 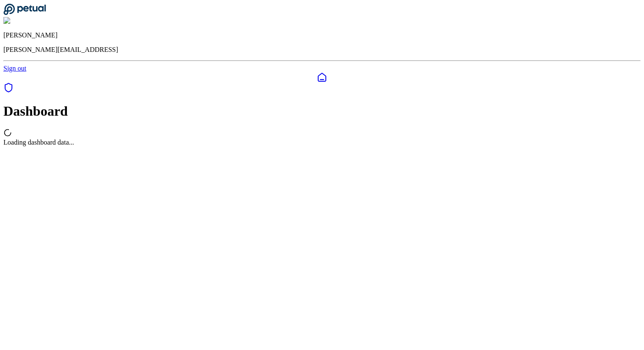 I want to click on a: Dashboard, so click(x=322, y=77).